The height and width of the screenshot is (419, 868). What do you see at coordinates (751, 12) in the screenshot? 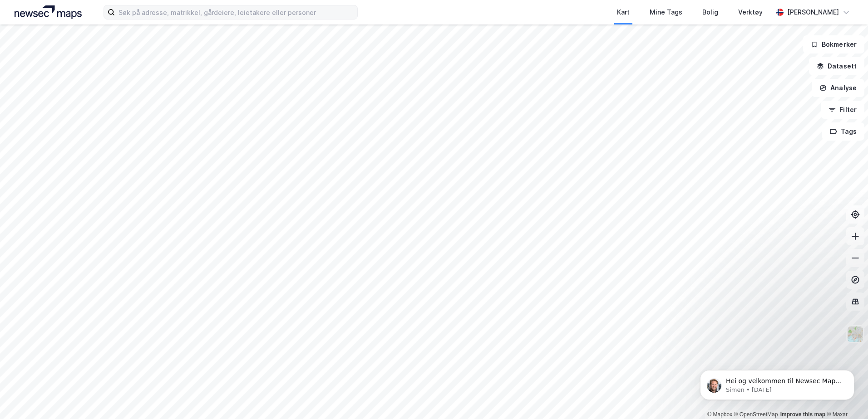
I see `div: Verktøy` at bounding box center [751, 12].